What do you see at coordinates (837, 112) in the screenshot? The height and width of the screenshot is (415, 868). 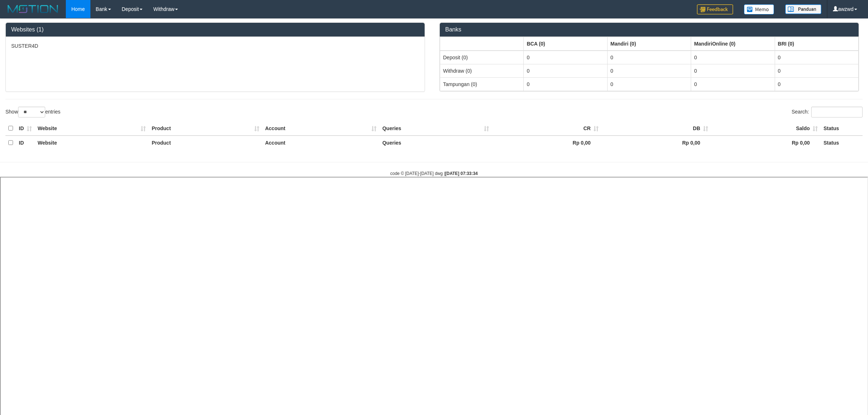 I see `input: Search:` at bounding box center [837, 112].